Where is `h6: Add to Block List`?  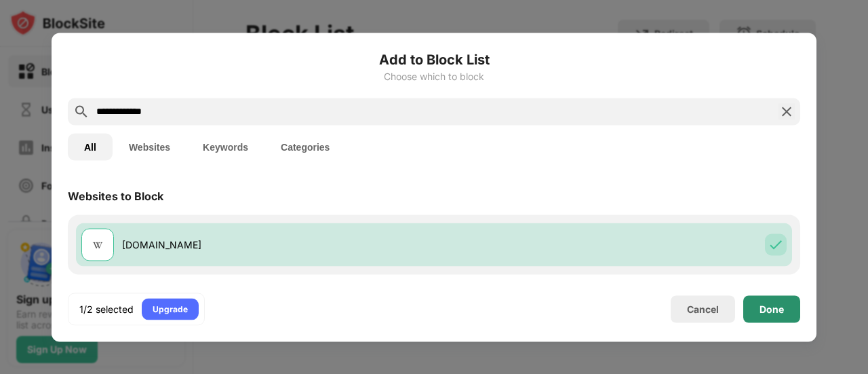 h6: Add to Block List is located at coordinates (434, 59).